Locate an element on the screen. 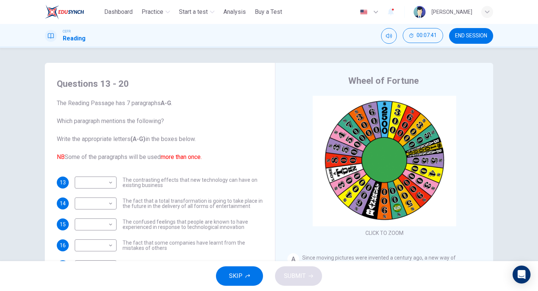 The image size is (538, 291). span: The confused feelings that people are known to have experienced in response to technological inno... is located at coordinates (193, 224).